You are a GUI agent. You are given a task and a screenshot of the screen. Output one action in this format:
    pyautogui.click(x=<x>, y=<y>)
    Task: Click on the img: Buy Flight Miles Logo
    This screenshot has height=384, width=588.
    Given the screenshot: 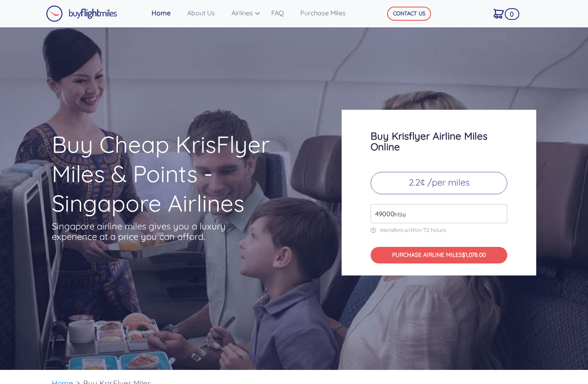 What is the action you would take?
    pyautogui.click(x=81, y=13)
    